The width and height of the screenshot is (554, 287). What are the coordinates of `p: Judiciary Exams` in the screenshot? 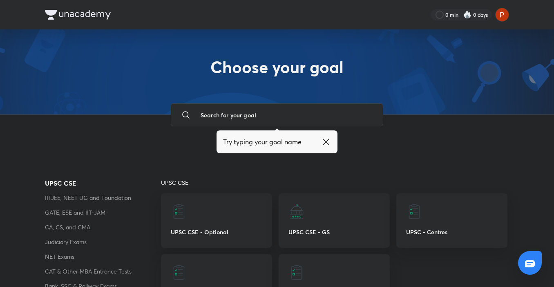 It's located at (103, 242).